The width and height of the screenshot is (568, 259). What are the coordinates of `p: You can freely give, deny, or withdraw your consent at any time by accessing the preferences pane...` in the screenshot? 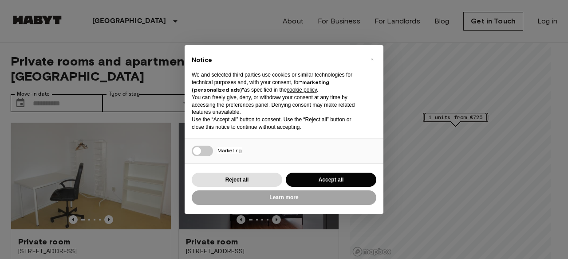 It's located at (277, 105).